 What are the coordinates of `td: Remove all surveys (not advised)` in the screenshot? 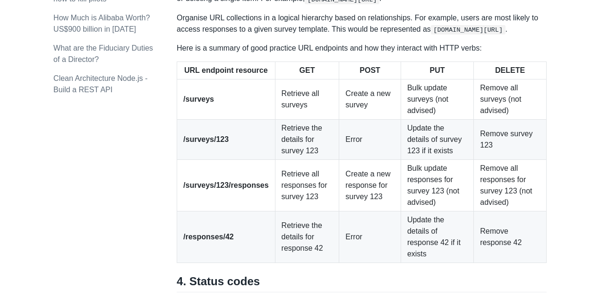 It's located at (510, 99).